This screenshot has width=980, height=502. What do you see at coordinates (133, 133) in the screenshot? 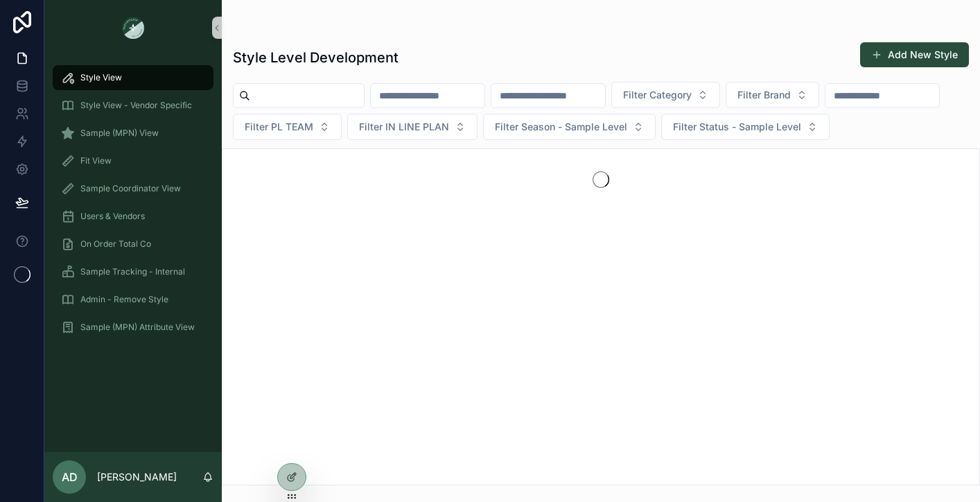
I see `a: Sample (MPN) View` at bounding box center [133, 133].